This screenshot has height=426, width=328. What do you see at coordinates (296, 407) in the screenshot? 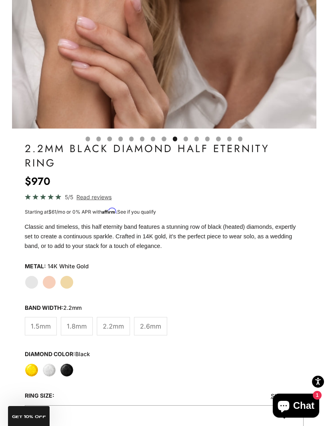
I see `inbox-online-store-chat: Shopify online store chat` at bounding box center [296, 407].